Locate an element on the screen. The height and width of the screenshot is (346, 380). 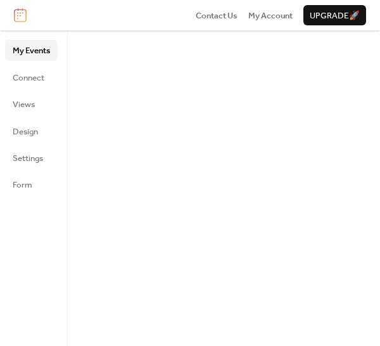
span: Connect is located at coordinates (28, 78).